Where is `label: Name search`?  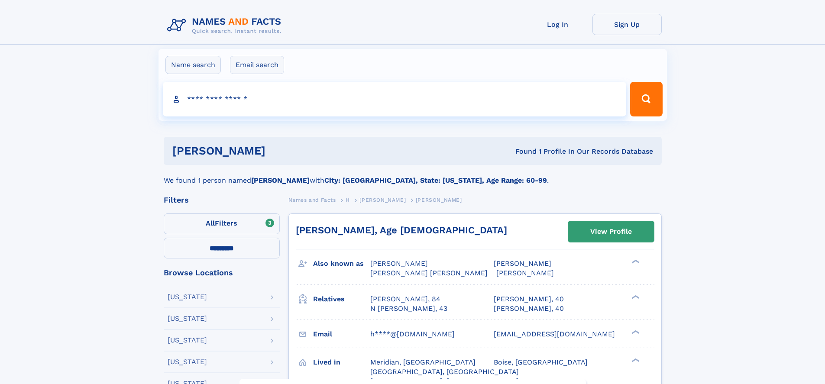
label: Name search is located at coordinates (193, 65).